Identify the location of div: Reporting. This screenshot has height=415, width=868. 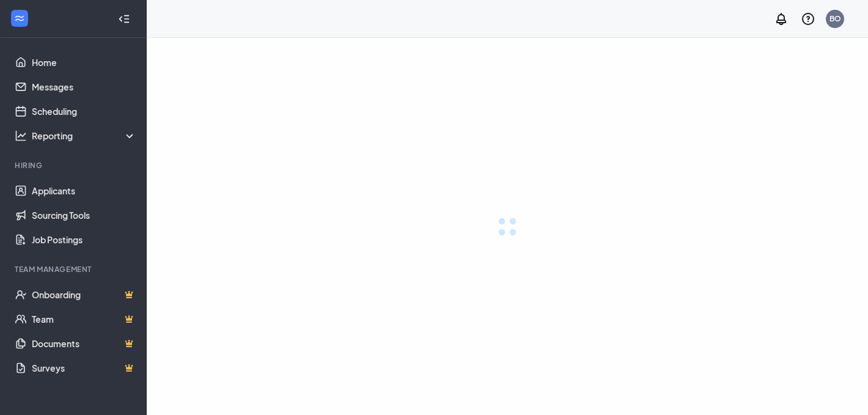
(84, 136).